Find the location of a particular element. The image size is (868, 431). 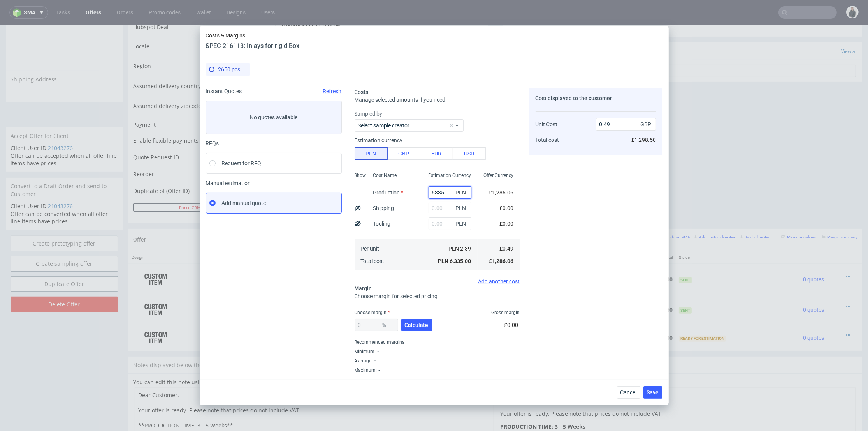

input: Save is located at coordinates (462, 182).